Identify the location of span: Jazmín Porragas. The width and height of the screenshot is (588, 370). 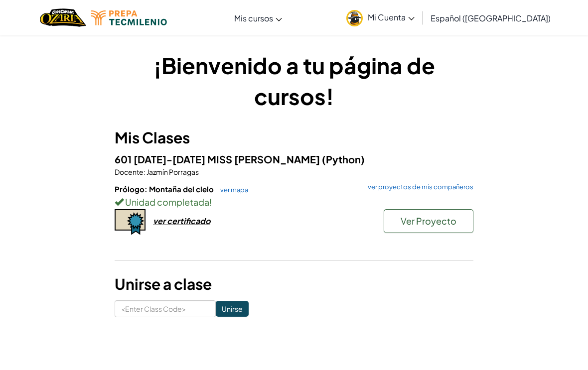
(172, 172).